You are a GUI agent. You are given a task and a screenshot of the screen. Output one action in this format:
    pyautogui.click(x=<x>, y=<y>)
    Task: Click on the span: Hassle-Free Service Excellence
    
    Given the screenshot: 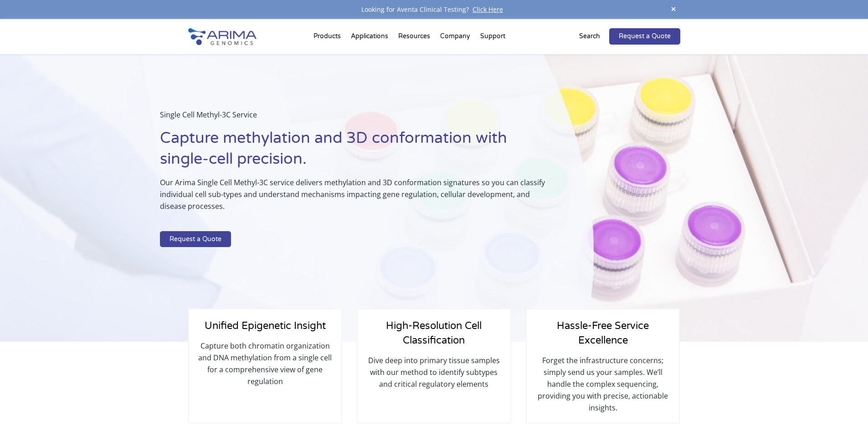 What is the action you would take?
    pyautogui.click(x=603, y=333)
    